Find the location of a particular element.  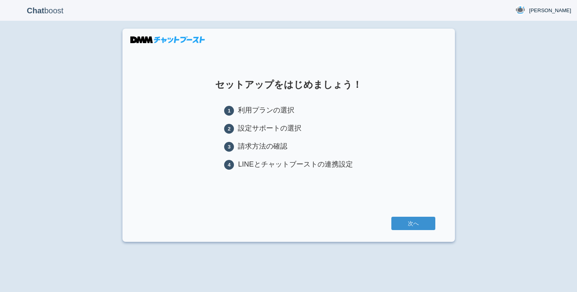

b: Chat is located at coordinates (35, 11).